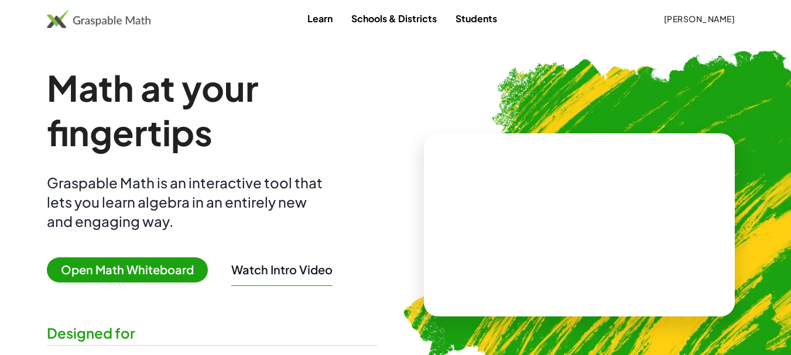  Describe the element at coordinates (320, 18) in the screenshot. I see `a: Learn` at that location.